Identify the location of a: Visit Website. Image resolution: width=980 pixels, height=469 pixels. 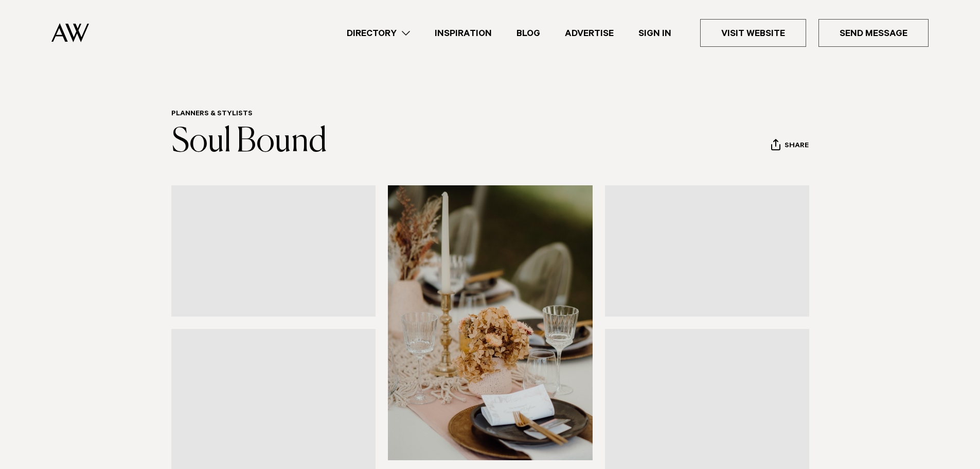
(754, 33).